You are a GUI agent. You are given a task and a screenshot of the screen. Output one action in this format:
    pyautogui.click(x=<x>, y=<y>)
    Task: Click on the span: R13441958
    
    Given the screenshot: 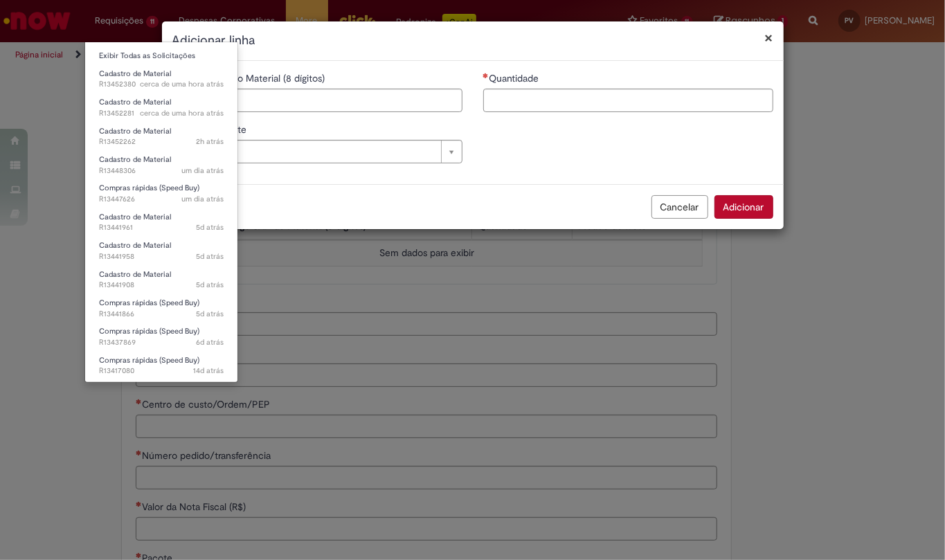 What is the action you would take?
    pyautogui.click(x=162, y=257)
    